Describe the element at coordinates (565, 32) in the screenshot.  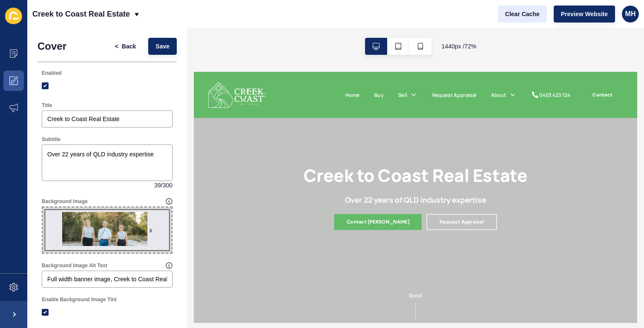
I see `a: Contact` at that location.